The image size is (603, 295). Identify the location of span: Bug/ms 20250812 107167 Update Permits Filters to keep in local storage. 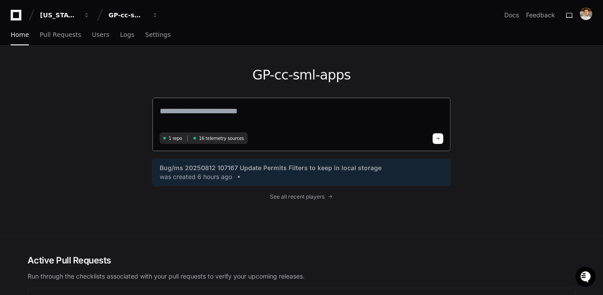
(270, 168).